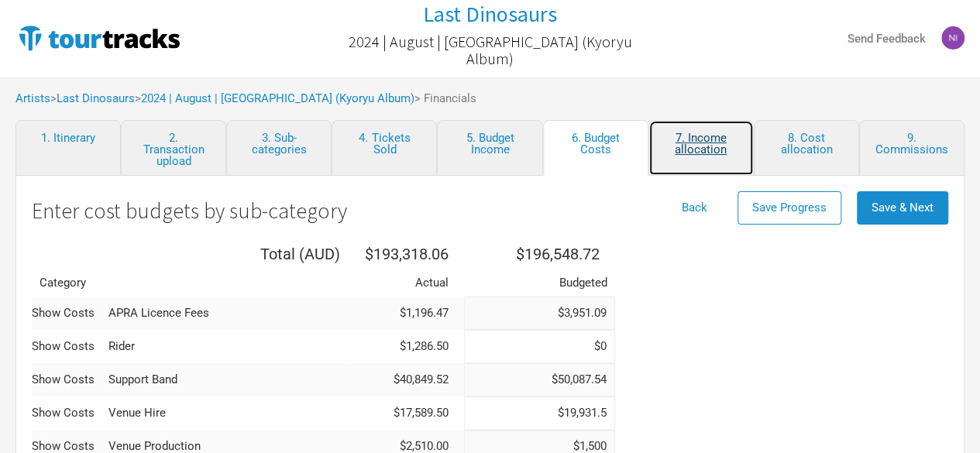  Describe the element at coordinates (406, 283) in the screenshot. I see `th: Actual` at that location.